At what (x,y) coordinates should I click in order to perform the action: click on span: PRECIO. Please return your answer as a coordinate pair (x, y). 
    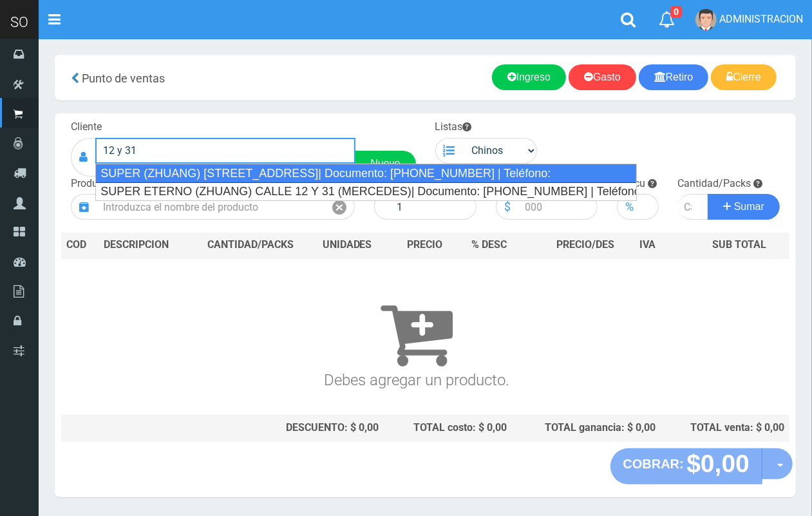
    Looking at the image, I should click on (425, 244).